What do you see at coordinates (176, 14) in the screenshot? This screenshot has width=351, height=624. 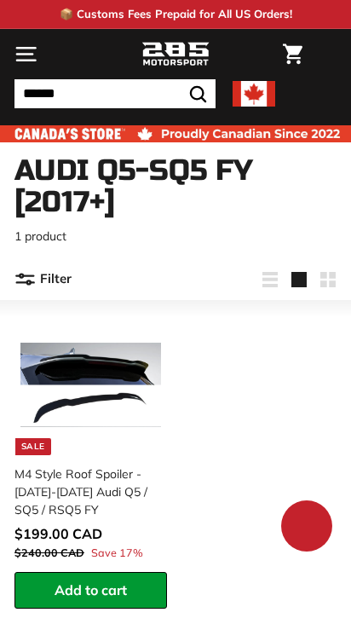 I see `p: 📦 Customs Fees Prepaid for All US Orders!` at bounding box center [176, 14].